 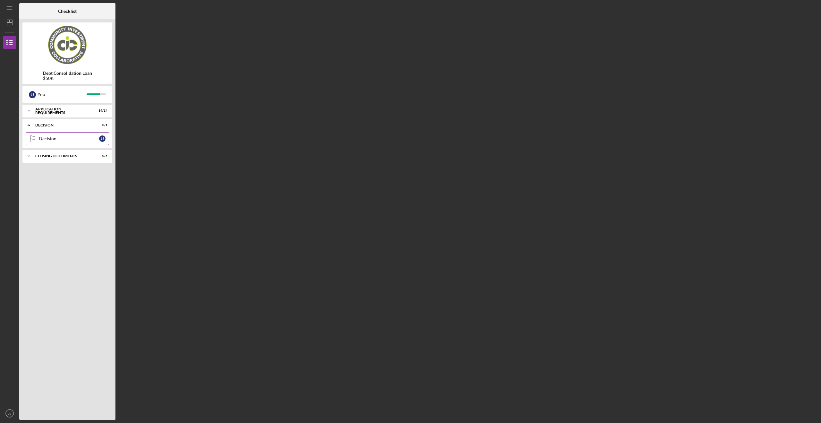 I want to click on text: JJ, so click(x=10, y=413).